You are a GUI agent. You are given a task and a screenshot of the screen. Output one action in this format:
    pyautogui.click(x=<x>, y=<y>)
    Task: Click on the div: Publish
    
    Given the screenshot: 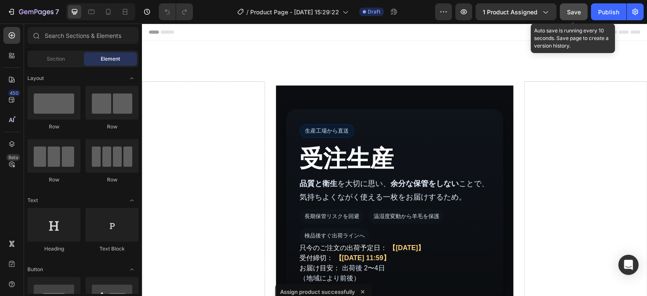 What is the action you would take?
    pyautogui.click(x=608, y=12)
    